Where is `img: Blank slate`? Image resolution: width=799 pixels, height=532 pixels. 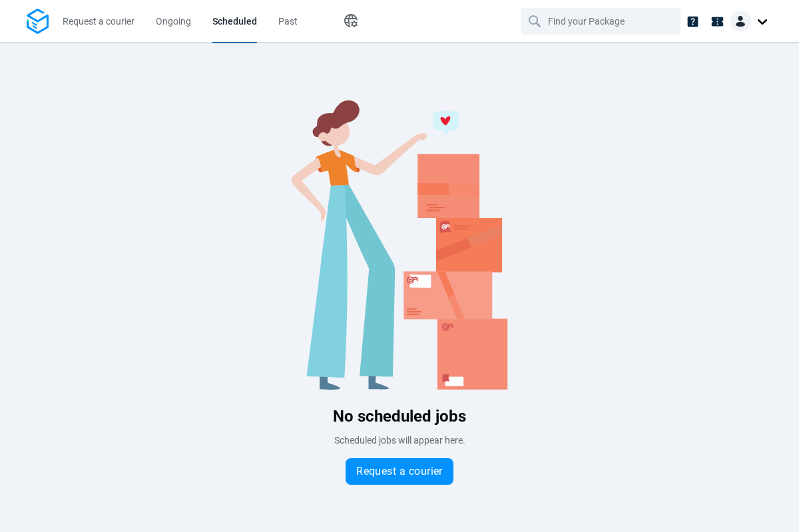
img: Blank slate is located at coordinates (399, 240).